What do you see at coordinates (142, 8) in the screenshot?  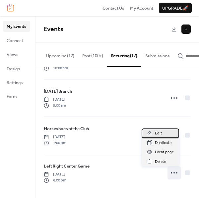 I see `span: My Account` at bounding box center [142, 8].